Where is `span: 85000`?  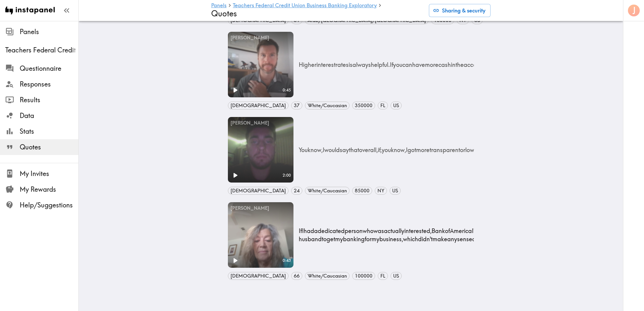
span: 85000 is located at coordinates (362, 191).